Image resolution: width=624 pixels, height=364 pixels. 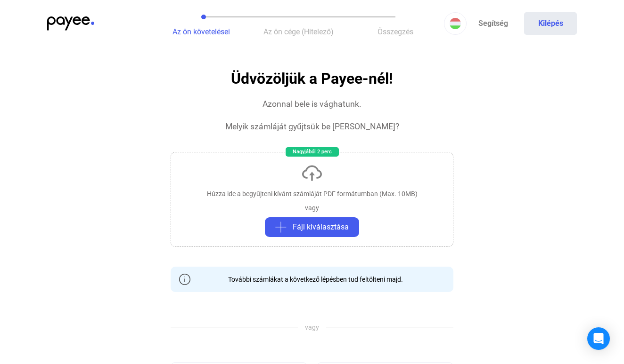 What do you see at coordinates (312, 104) in the screenshot?
I see `div: Azonnal bele is vághatunk.` at bounding box center [312, 104].